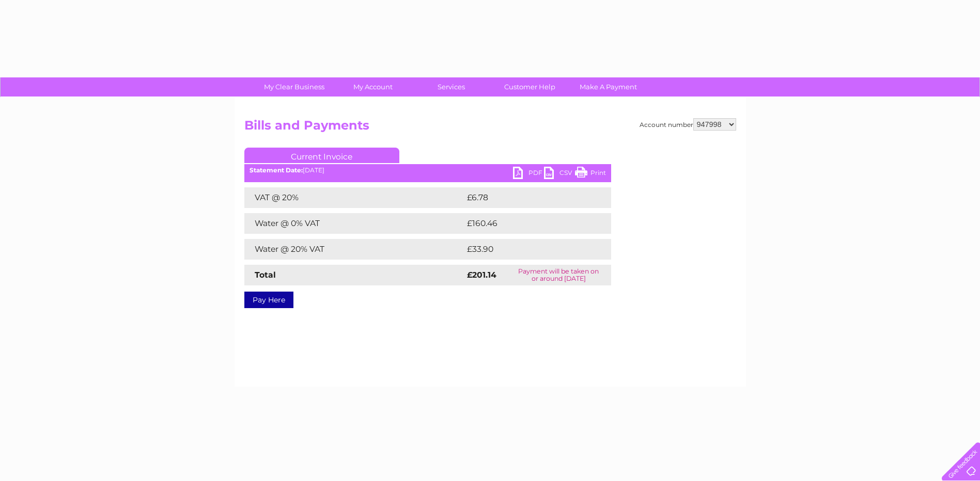 The width and height of the screenshot is (980, 481). Describe the element at coordinates (529, 224) in the screenshot. I see `td: £160.46` at that location.